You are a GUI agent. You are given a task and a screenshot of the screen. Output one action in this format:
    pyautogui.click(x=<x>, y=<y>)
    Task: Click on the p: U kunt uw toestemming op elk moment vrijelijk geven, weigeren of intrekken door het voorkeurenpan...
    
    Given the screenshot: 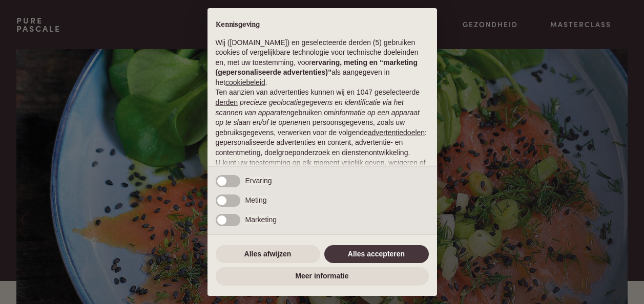 What is the action you would take?
    pyautogui.click(x=322, y=183)
    